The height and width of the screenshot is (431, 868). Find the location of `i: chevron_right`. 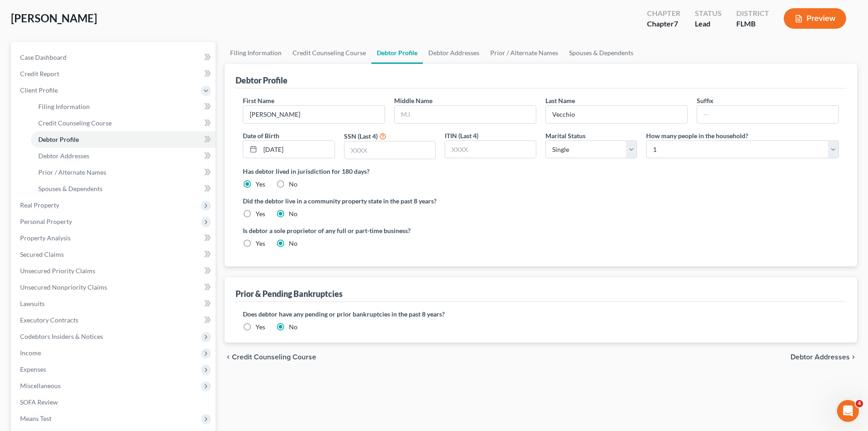

i: chevron_right is located at coordinates (853, 357).